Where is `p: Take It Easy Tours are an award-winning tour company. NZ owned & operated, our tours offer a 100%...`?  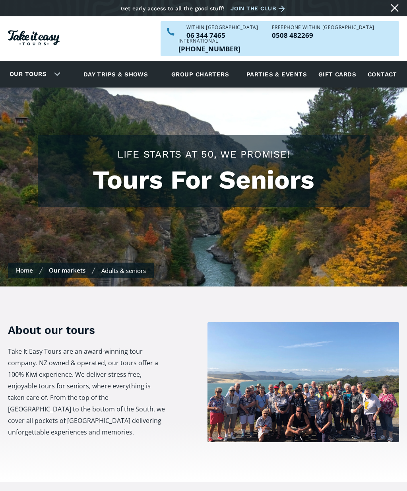 p: Take It Easy Tours are an award-winning tour company. NZ owned & operated, our tours offer a 100%... is located at coordinates (87, 392).